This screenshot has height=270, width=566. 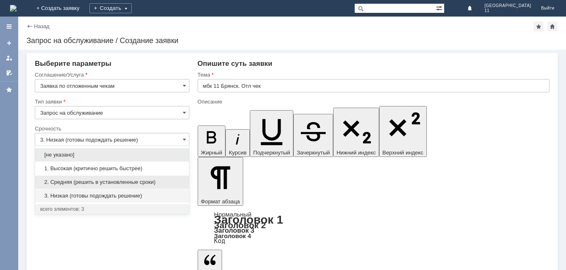 What do you see at coordinates (271, 152) in the screenshot?
I see `span: Подчеркнутый` at bounding box center [271, 152].